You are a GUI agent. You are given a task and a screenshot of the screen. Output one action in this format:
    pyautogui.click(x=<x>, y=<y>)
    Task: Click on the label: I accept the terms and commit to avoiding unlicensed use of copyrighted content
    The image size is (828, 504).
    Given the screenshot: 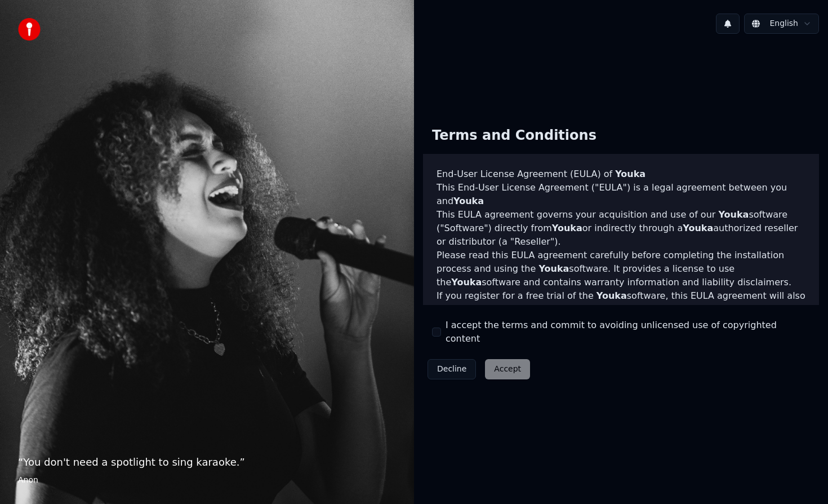 What is the action you would take?
    pyautogui.click(x=628, y=332)
    